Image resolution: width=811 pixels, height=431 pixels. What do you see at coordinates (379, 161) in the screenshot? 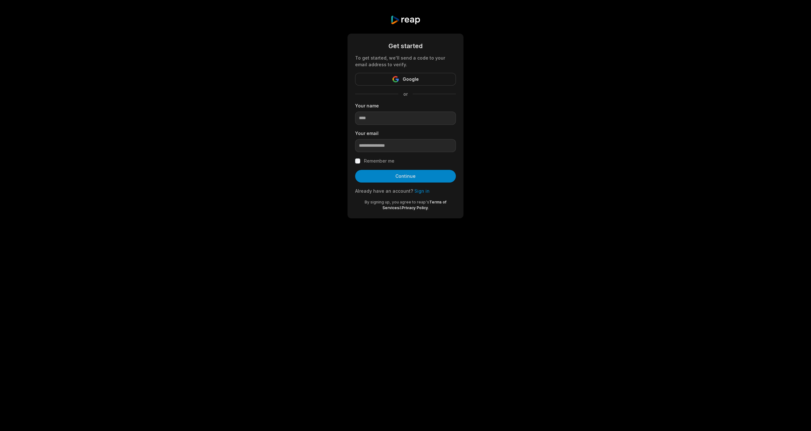
I see `label: Remember me` at bounding box center [379, 161].